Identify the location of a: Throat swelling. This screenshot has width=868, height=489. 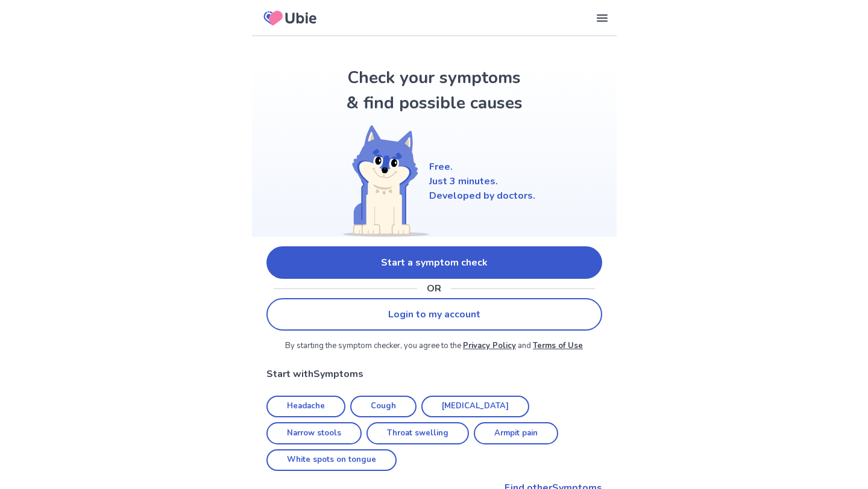
(418, 433).